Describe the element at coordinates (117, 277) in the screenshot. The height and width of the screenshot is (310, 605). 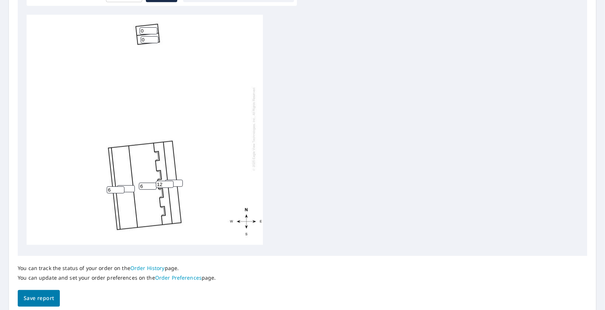
I see `p: You can update and set your order preferences on the page.` at that location.